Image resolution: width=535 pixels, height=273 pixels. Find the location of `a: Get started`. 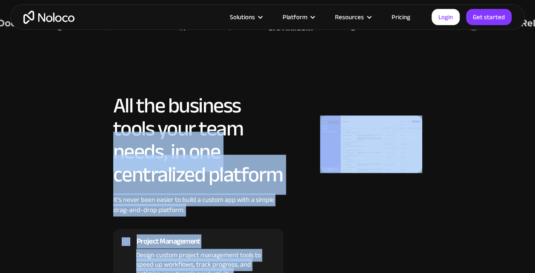

a: Get started is located at coordinates (488, 17).